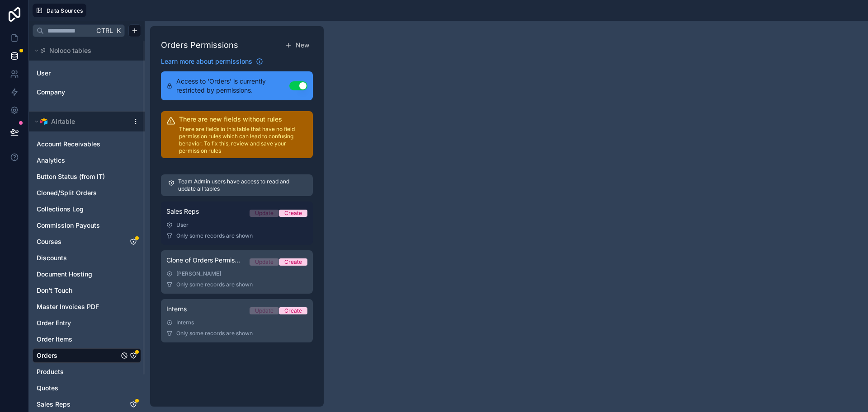  What do you see at coordinates (78, 177) in the screenshot?
I see `a: Button Status (from IT)` at bounding box center [78, 177].